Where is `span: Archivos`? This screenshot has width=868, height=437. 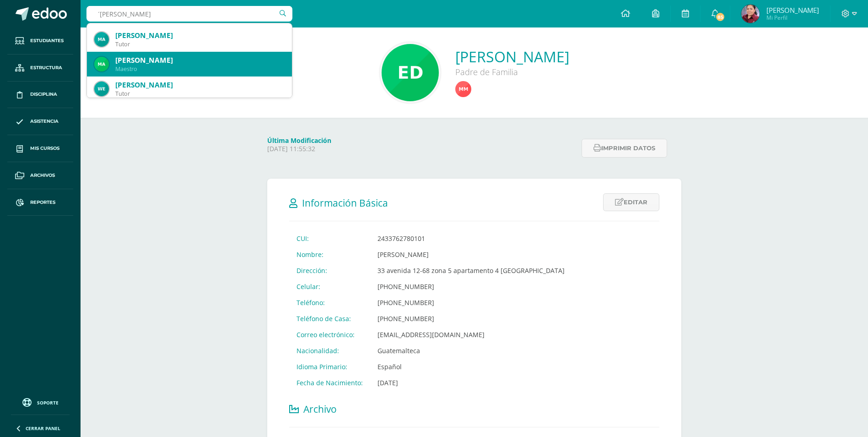 span: Archivos is located at coordinates (43, 175).